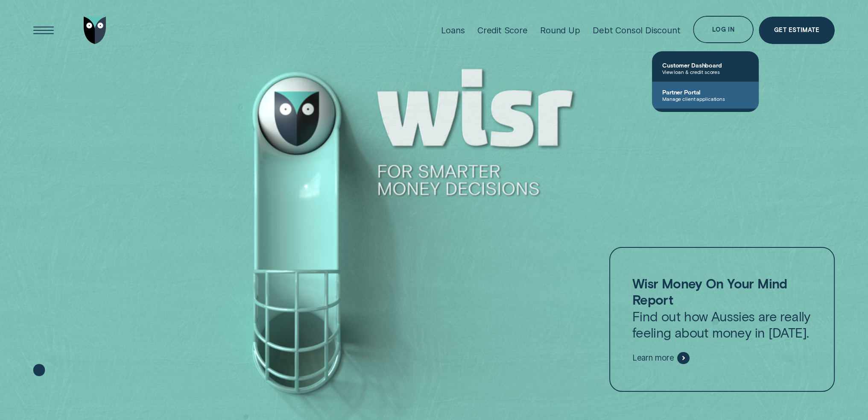  Describe the element at coordinates (705, 72) in the screenshot. I see `span: View loan & credit scores` at that location.